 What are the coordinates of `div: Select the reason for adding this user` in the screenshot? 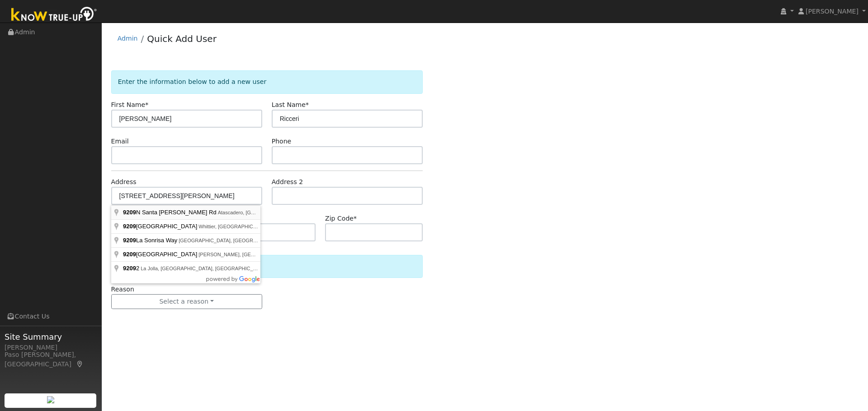 It's located at (267, 267).